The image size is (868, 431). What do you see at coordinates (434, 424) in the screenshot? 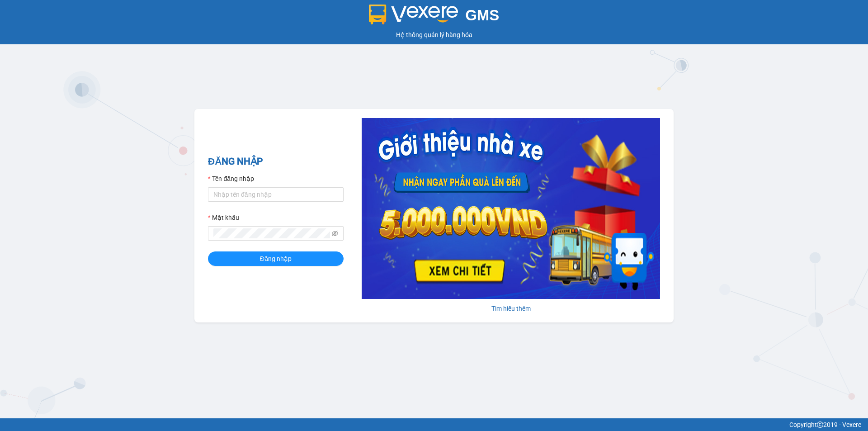
I see `div: Copyright 2019 - Vexere` at bounding box center [434, 424].